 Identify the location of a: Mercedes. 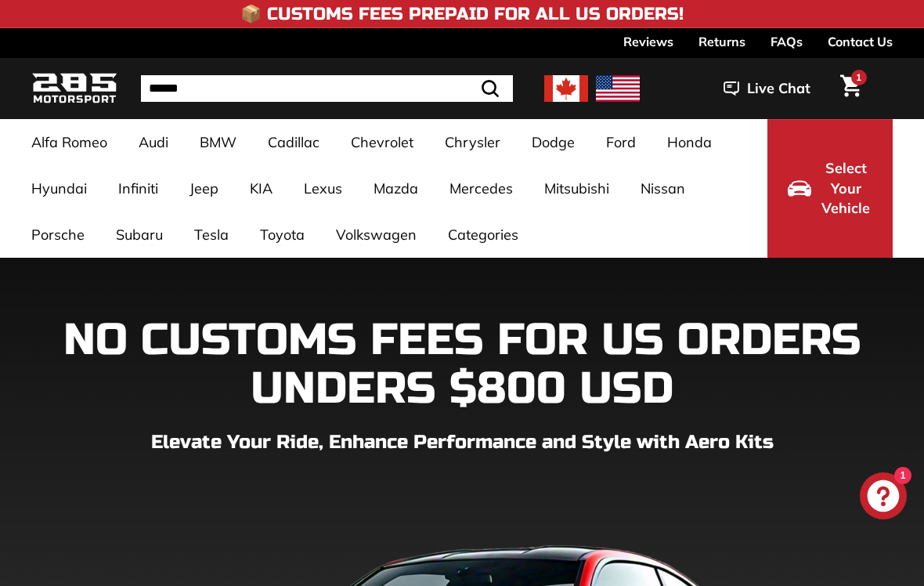
(480, 188).